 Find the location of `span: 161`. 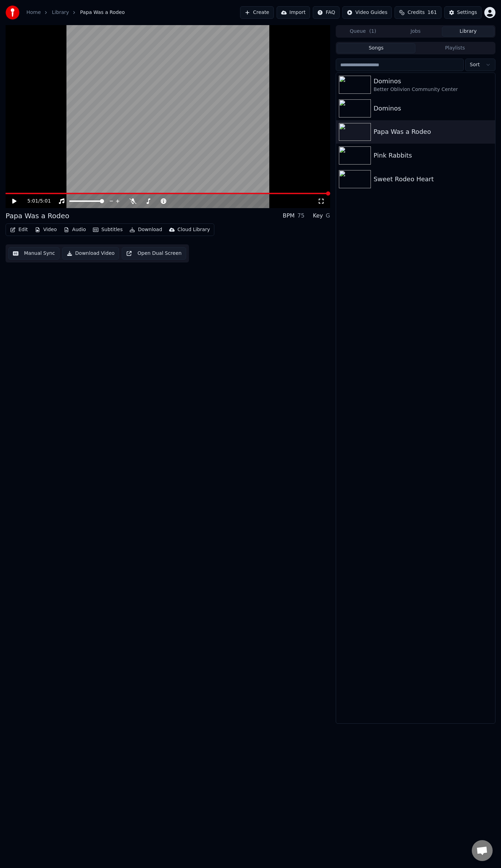

span: 161 is located at coordinates (432, 13).